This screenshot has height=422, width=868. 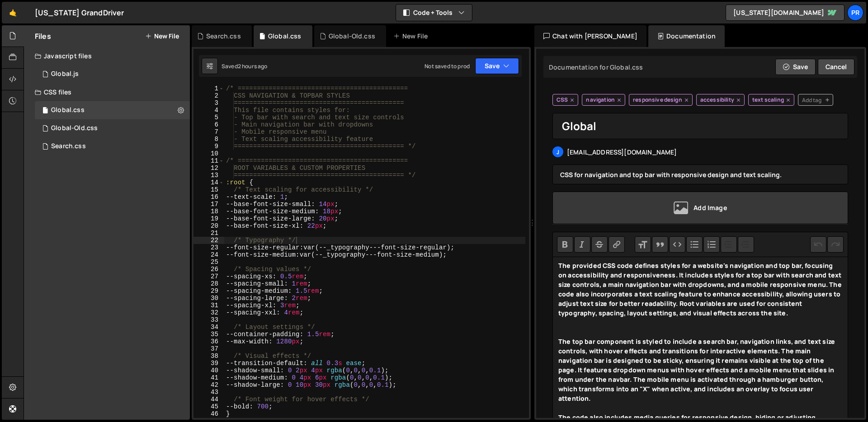 I want to click on div: 10, so click(x=208, y=154).